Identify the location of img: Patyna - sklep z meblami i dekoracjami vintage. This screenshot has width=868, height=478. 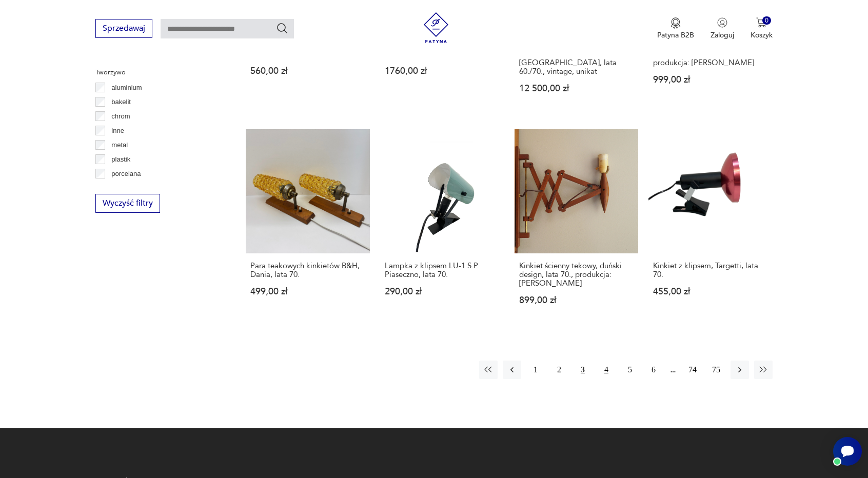
(436, 28).